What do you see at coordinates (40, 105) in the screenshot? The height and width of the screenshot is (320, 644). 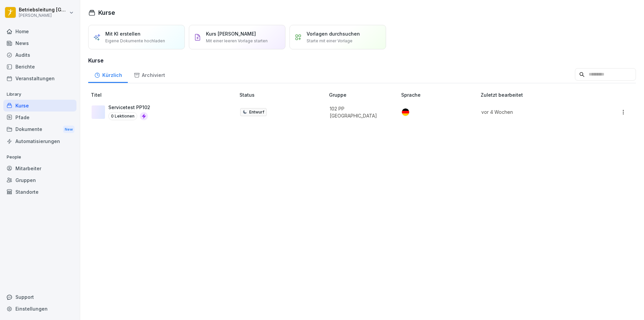 I see `div: Kurse` at bounding box center [40, 105].